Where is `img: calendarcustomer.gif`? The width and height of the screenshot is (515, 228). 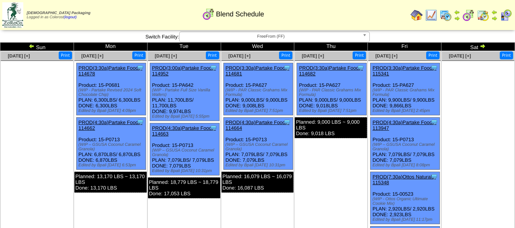
img: calendarcustomer.gif is located at coordinates (506, 15).